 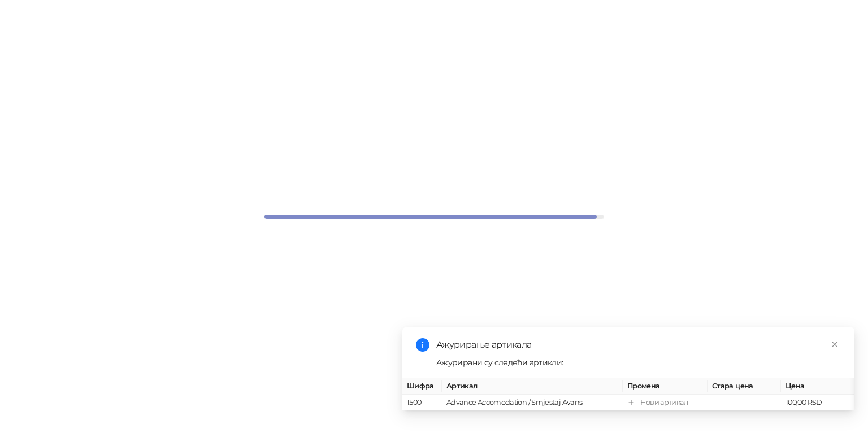 What do you see at coordinates (835, 345) in the screenshot?
I see `span: close` at bounding box center [835, 345].